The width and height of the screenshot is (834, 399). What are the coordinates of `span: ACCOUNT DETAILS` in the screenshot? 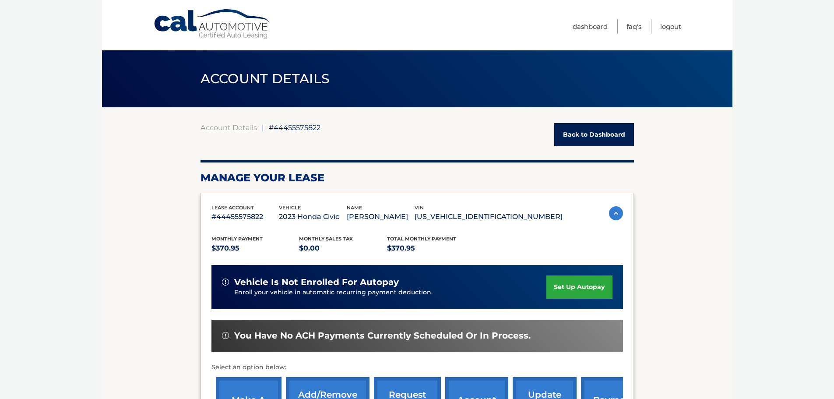 It's located at (265, 78).